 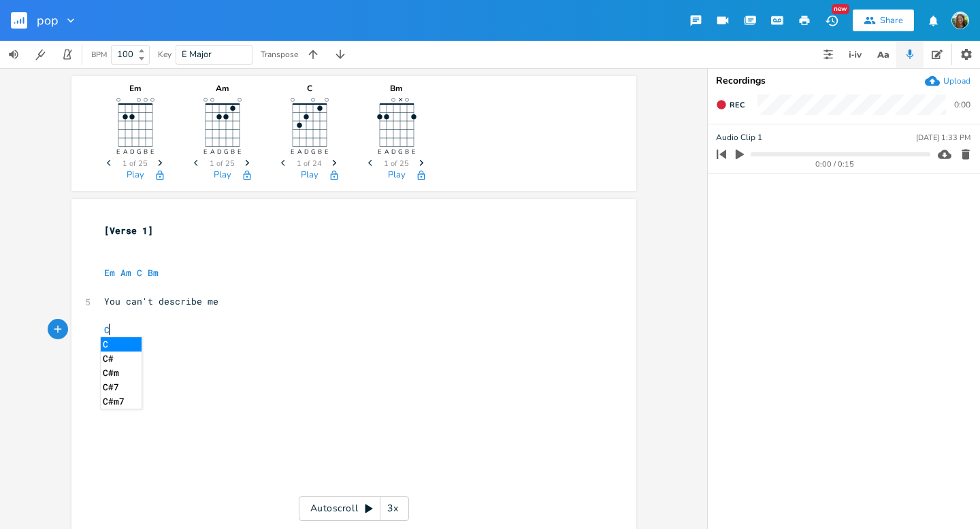 I want to click on button: Rec, so click(x=731, y=105).